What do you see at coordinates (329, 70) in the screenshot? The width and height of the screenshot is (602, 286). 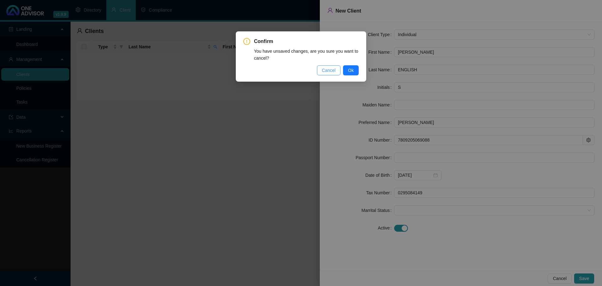 I see `span: Cancel` at bounding box center [329, 70].